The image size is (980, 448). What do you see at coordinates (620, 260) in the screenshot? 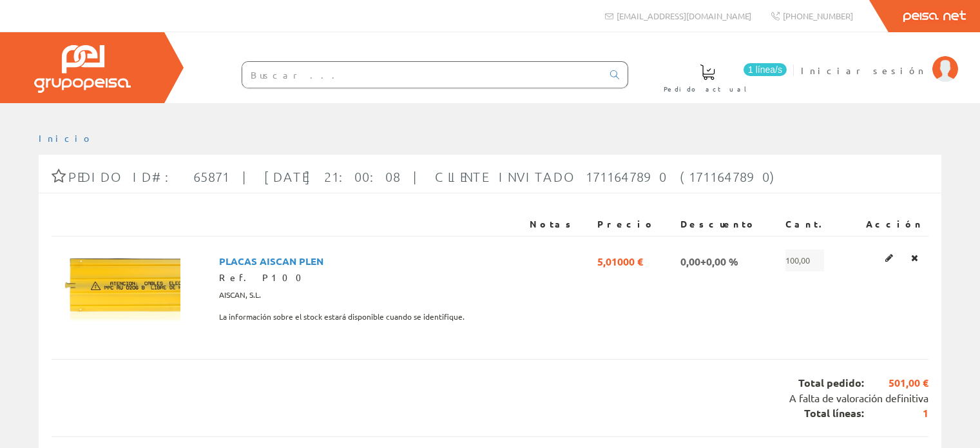
I see `span: 5,01000 €` at bounding box center [620, 260].